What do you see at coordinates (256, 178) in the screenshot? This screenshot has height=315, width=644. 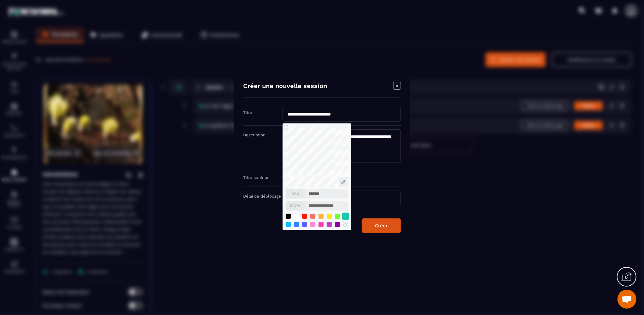 I see `label: Titre couleur` at bounding box center [256, 178].